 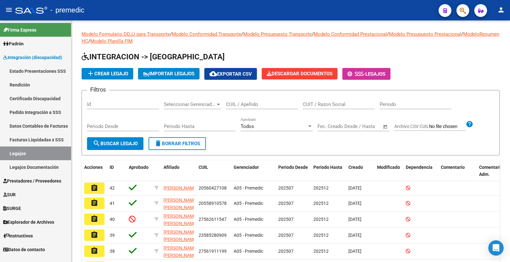 I want to click on span: Explorador de Archivos, so click(x=29, y=222).